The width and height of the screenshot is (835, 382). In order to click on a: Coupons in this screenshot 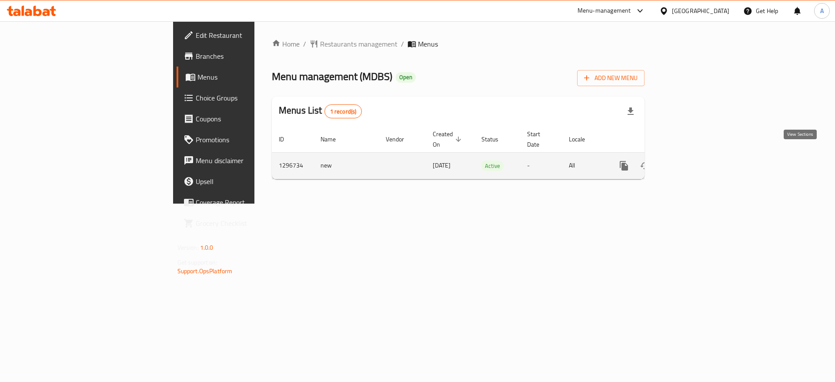, I will do `click(245, 119)`.